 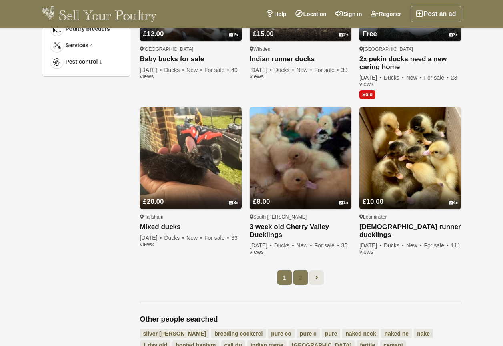 I want to click on span: £12.00, so click(x=154, y=34).